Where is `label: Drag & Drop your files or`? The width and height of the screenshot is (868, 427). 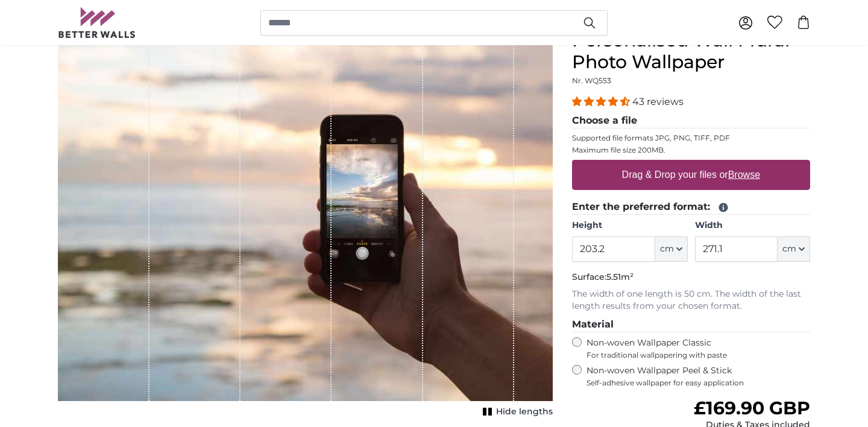 label: Drag & Drop your files or is located at coordinates (691, 175).